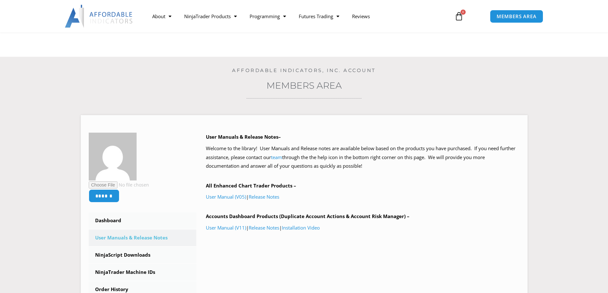 This screenshot has height=293, width=608. Describe the element at coordinates (226, 197) in the screenshot. I see `a: User Manual (V05)` at that location.